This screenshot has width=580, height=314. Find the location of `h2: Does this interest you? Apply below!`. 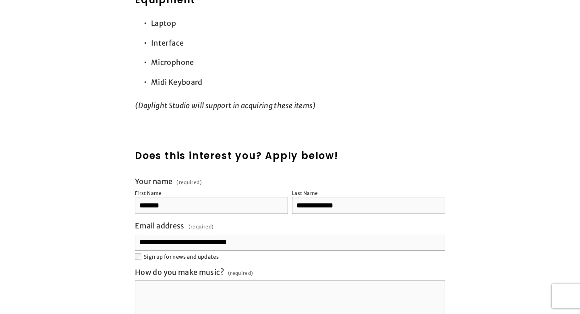

h2: Does this interest you? Apply below! is located at coordinates (290, 156).